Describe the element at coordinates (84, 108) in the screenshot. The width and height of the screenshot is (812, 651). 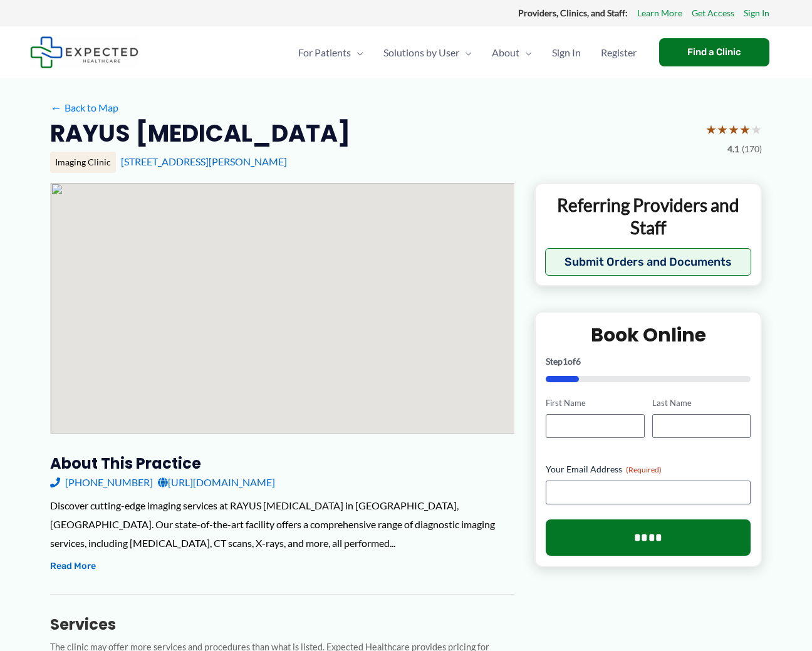
I see `a: ←Back to Map` at that location.